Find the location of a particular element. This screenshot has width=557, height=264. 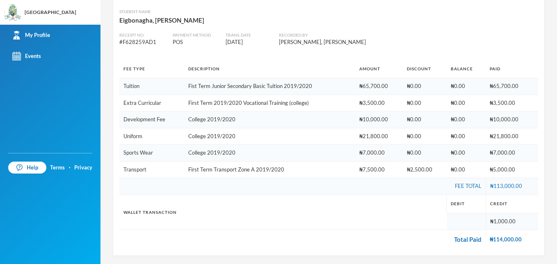

th: Discount is located at coordinates (425, 69).